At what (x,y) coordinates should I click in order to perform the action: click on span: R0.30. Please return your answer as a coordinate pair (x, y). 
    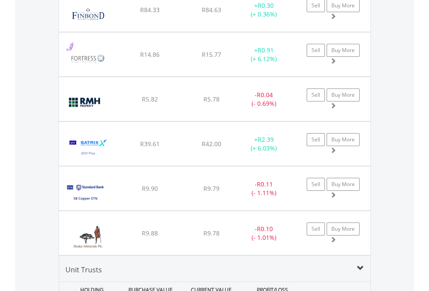
    Looking at the image, I should click on (265, 5).